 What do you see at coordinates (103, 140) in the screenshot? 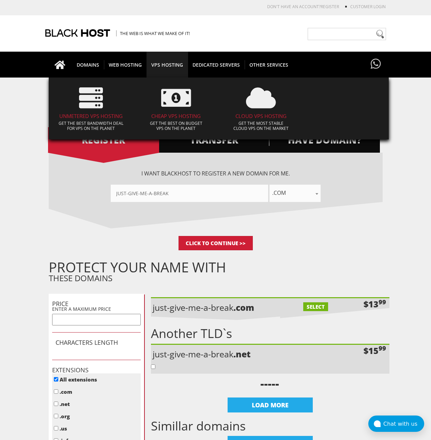
I see `span: REGISTER` at bounding box center [103, 140].